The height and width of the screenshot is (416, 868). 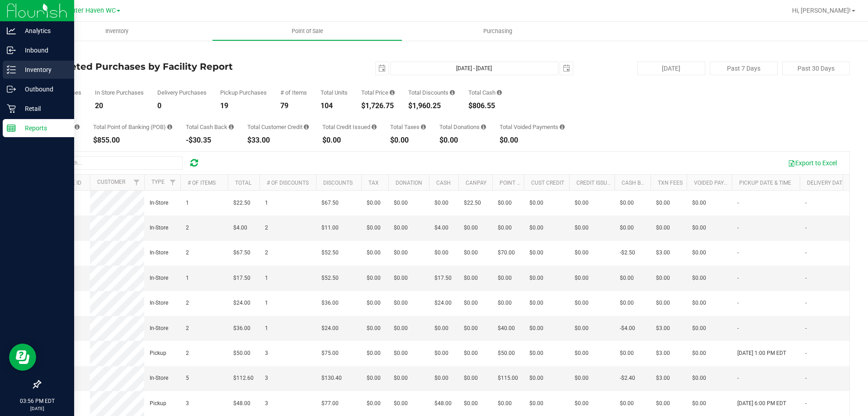 I want to click on p: Analytics, so click(x=43, y=31).